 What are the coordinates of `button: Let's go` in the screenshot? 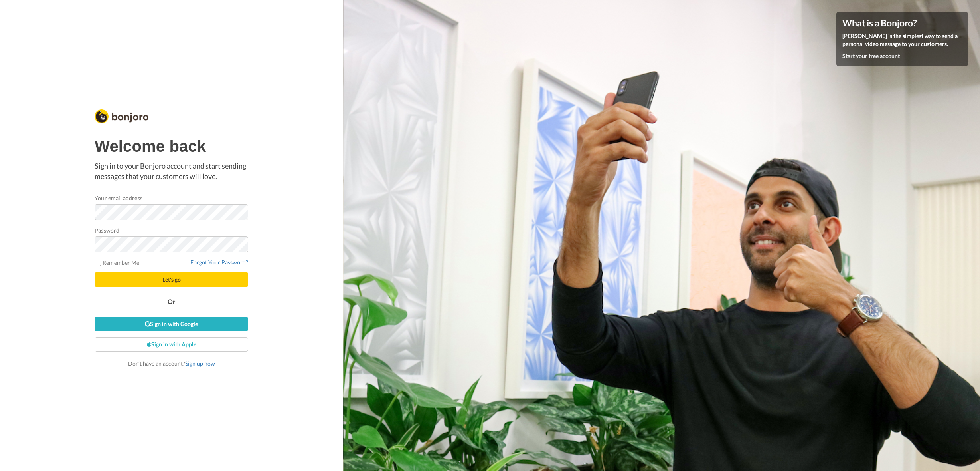 It's located at (171, 280).